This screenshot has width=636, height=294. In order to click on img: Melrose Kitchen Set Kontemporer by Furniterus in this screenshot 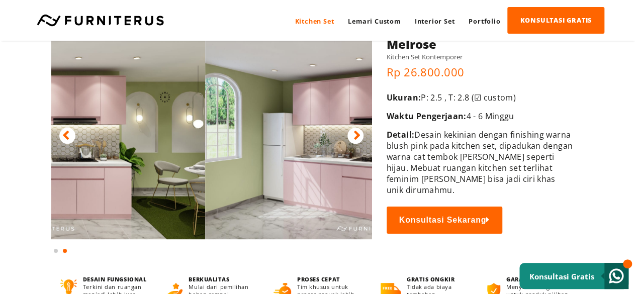, I will do `click(365, 127)`.